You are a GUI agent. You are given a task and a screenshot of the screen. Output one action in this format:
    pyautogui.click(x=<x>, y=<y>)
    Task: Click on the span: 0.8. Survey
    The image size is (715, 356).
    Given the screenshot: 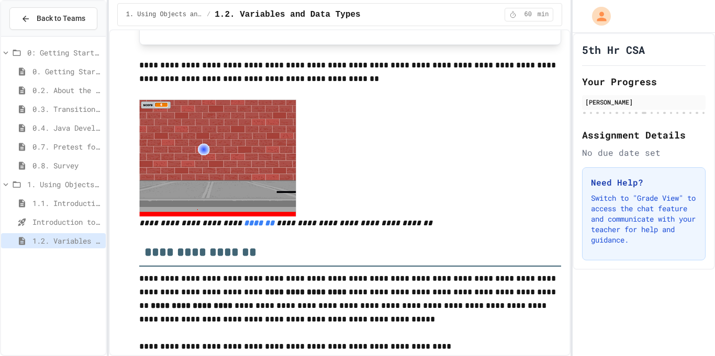 What is the action you would take?
    pyautogui.click(x=67, y=165)
    